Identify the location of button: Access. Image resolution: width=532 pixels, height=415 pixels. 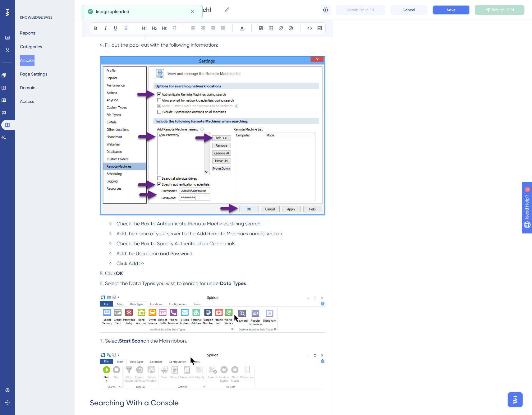
(27, 102).